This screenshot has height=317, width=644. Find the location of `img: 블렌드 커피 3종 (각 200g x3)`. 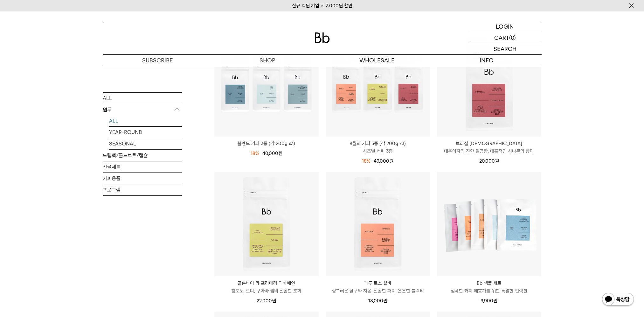

img: 블렌드 커피 3종 (각 200g x3) is located at coordinates (266, 84).